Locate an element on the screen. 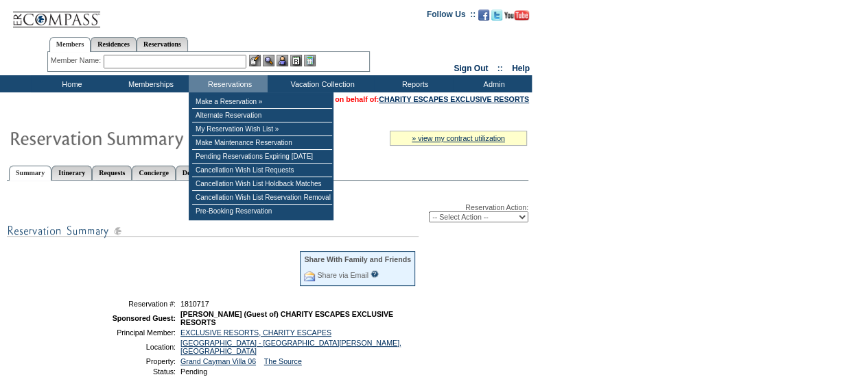  td: Property: is located at coordinates (126, 362).